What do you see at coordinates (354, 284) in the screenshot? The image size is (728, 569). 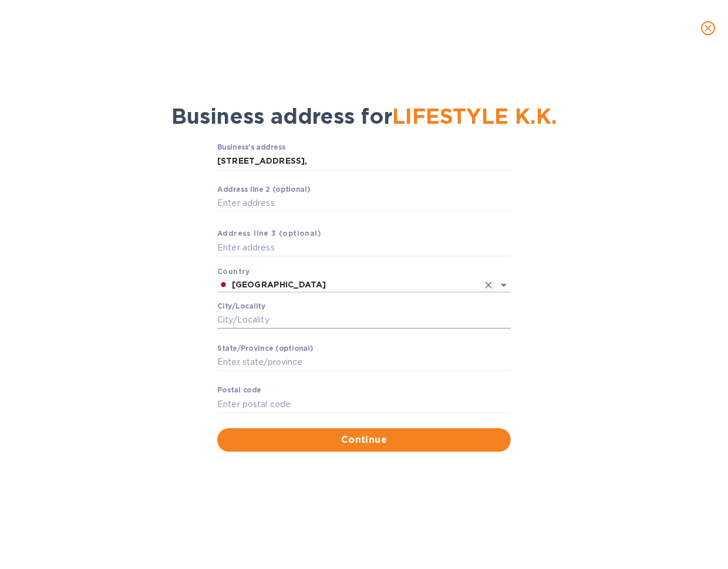 I see `input: Enter сountry` at bounding box center [354, 284].